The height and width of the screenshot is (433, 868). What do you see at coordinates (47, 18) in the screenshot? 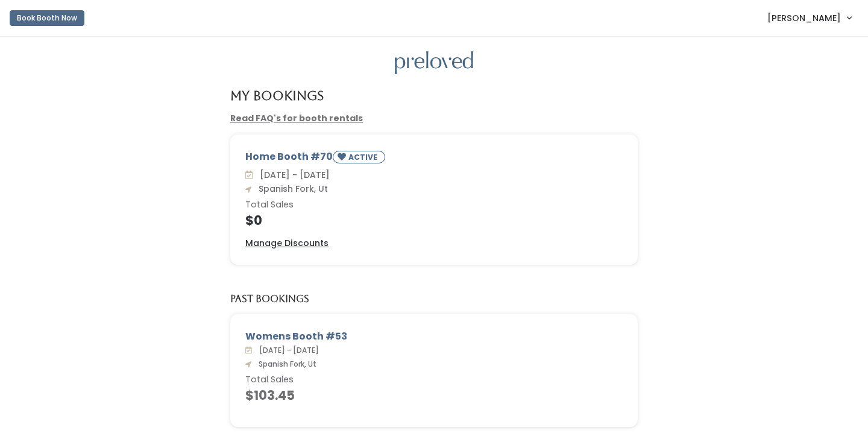
I see `button: Book Booth Now` at bounding box center [47, 18].